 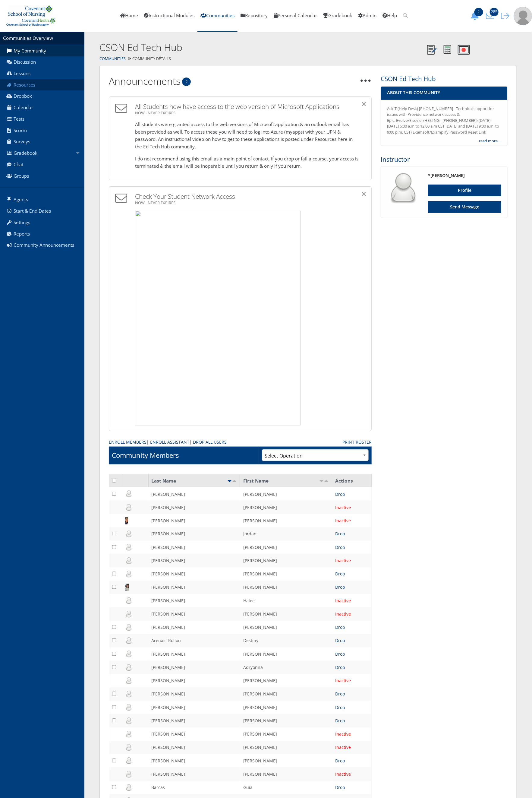 I want to click on td: Halee, so click(x=286, y=601).